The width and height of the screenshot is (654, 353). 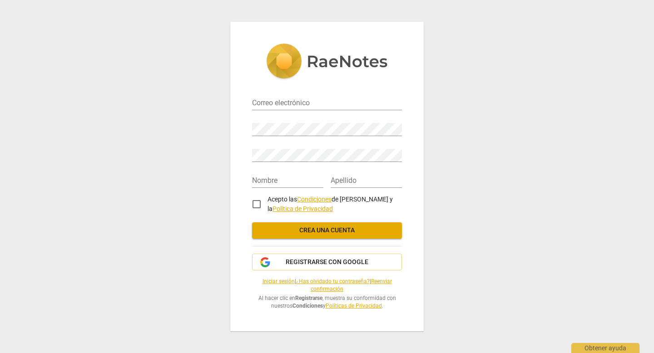 What do you see at coordinates (309, 298) in the screenshot?
I see `b: Registrarse` at bounding box center [309, 298].